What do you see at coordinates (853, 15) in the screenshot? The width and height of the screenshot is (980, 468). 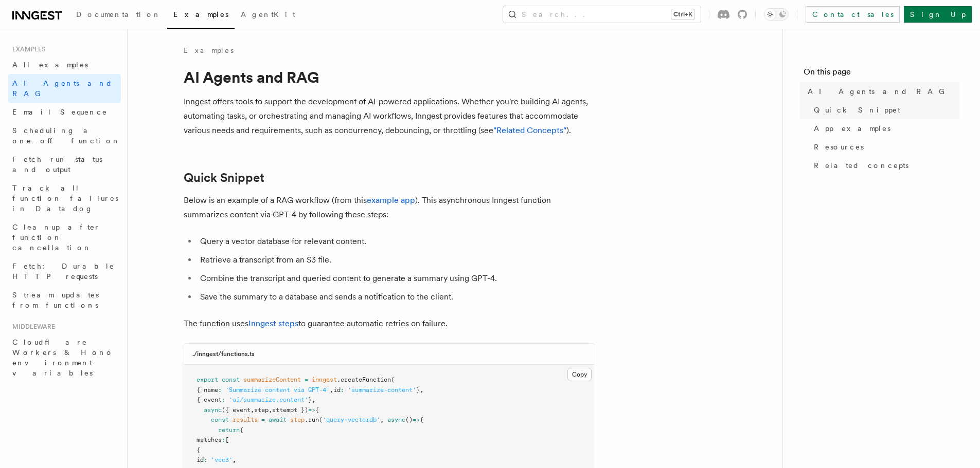 I see `a: Contact sales` at bounding box center [853, 15].